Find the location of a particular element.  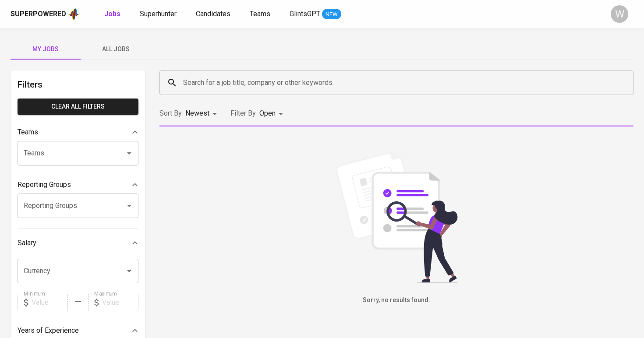

div: Superpowered is located at coordinates (38, 14).